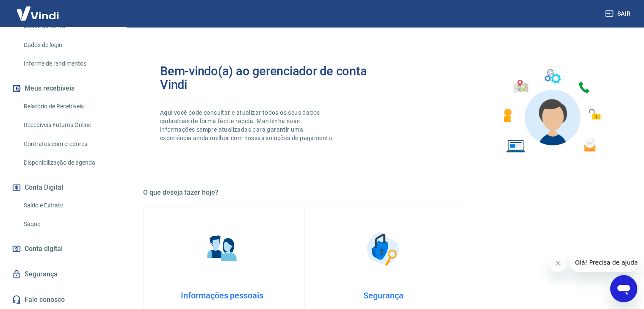 This screenshot has height=309, width=644. What do you see at coordinates (222, 295) in the screenshot?
I see `h4: Informações pessoais` at bounding box center [222, 295].